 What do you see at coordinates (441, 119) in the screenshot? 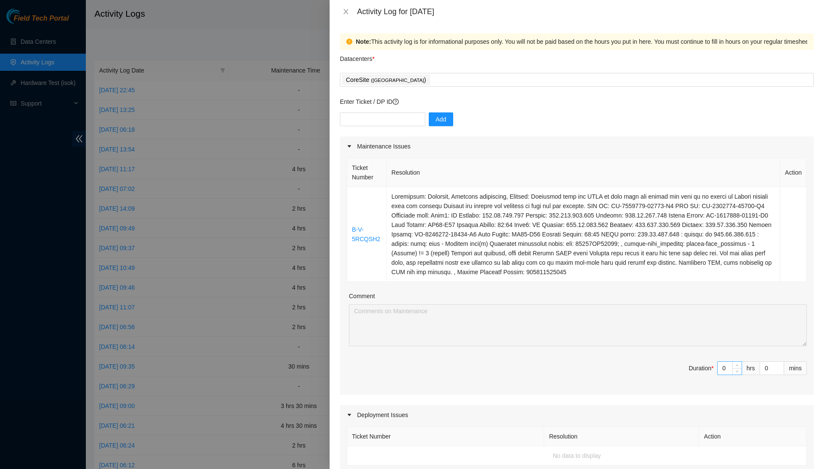
I see `span: Add` at bounding box center [441, 119].